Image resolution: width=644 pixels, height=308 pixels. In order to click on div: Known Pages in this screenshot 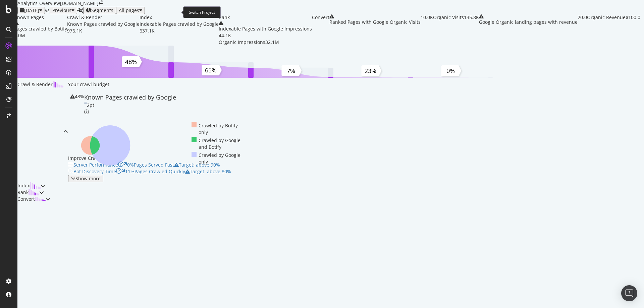, I will do `click(29, 17)`.